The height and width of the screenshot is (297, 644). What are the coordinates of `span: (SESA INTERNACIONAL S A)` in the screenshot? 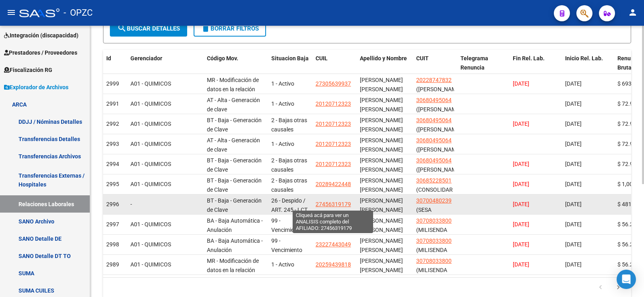 It's located at (438, 219).